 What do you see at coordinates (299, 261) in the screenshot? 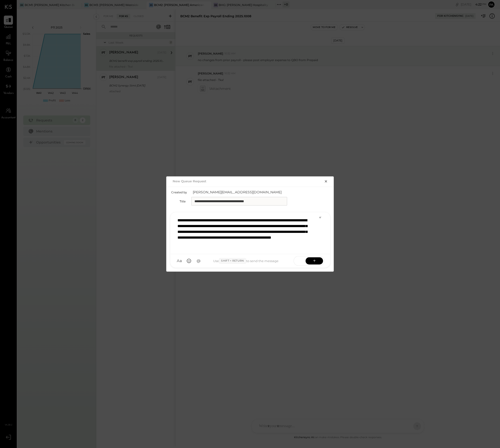
I see `span: SEND` at bounding box center [299, 261].